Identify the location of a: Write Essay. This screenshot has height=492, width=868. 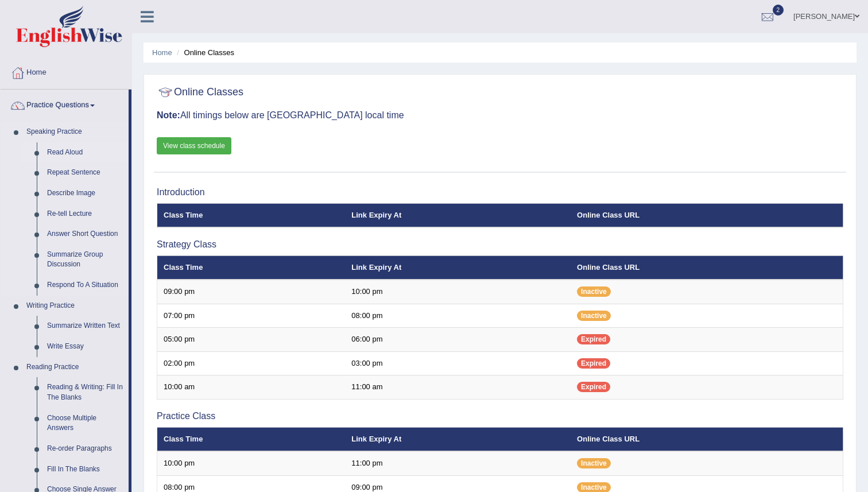
(85, 347).